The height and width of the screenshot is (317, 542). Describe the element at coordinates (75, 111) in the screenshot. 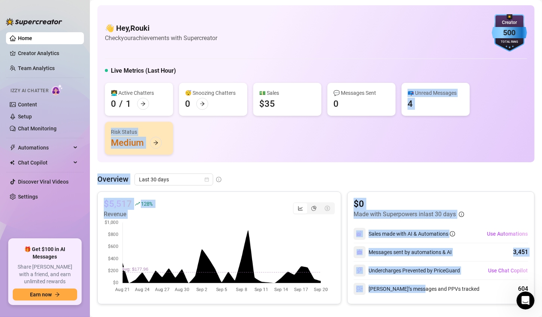

I see `div: Recent message` at that location.